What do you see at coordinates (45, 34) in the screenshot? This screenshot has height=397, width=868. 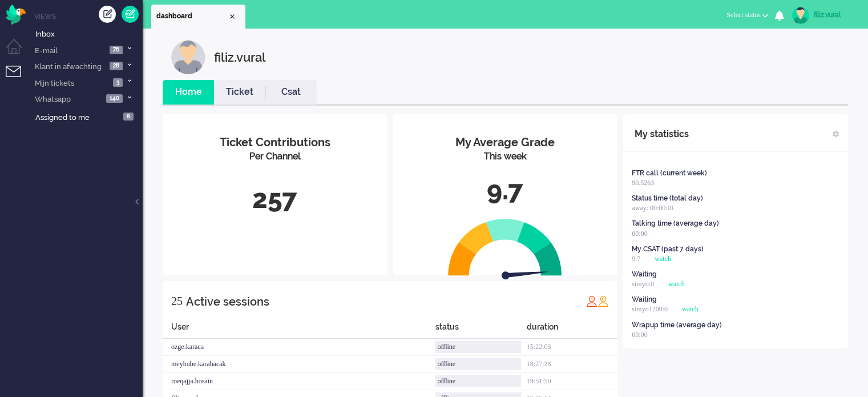 I see `span: Inbox` at bounding box center [45, 34].